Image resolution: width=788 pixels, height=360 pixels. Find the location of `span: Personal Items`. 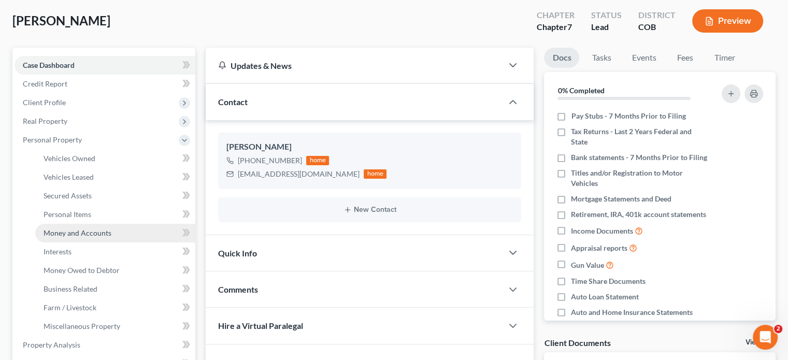

span: Personal Items is located at coordinates (67, 214).